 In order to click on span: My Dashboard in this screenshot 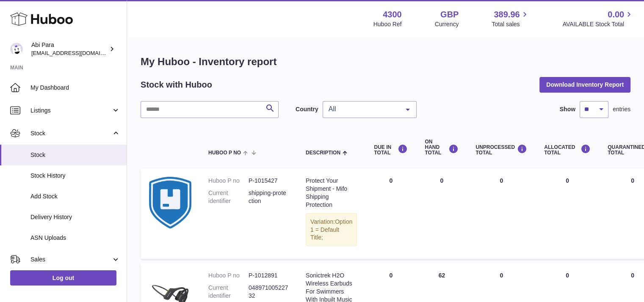, I will do `click(76, 88)`.